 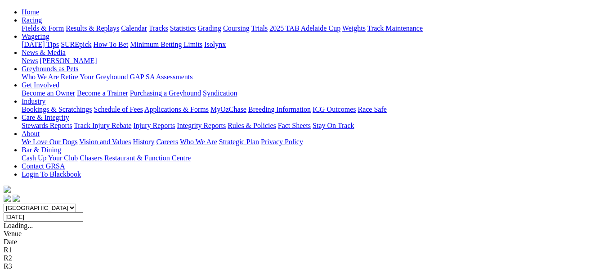 What do you see at coordinates (50, 68) in the screenshot?
I see `a: Greyhounds as Pets` at bounding box center [50, 68].